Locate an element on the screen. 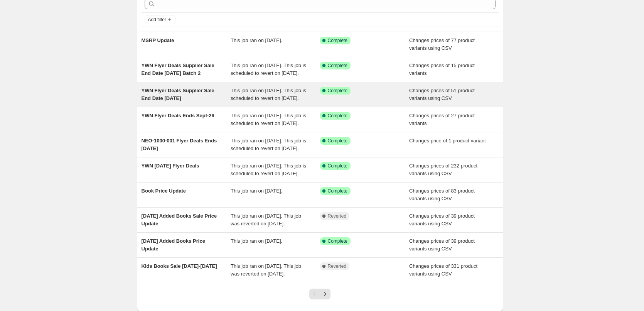 This screenshot has height=311, width=644. span: YWN Flyer Deals Ends Sept-26 is located at coordinates (178, 115).